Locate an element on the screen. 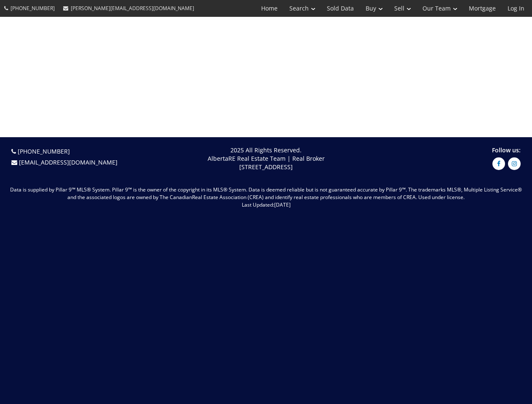 The width and height of the screenshot is (532, 404). p: 2025 All Rights Reserved. AlbertaRE Real Estate Team | Real Broker is located at coordinates (266, 159).